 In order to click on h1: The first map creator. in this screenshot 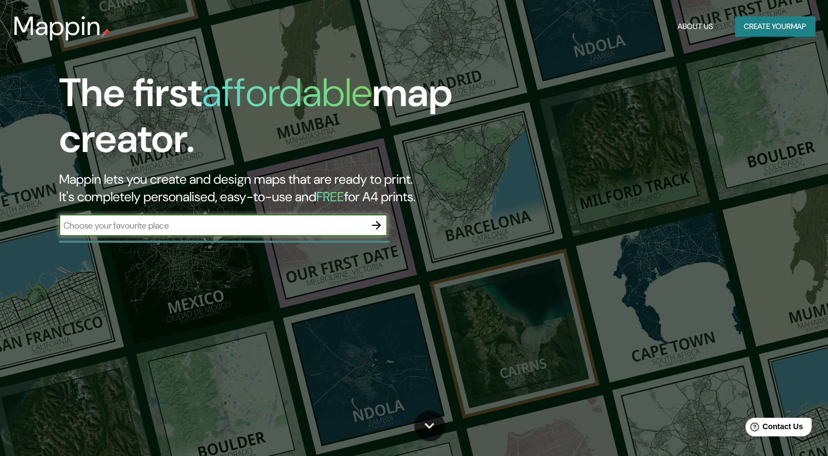, I will do `click(266, 120)`.